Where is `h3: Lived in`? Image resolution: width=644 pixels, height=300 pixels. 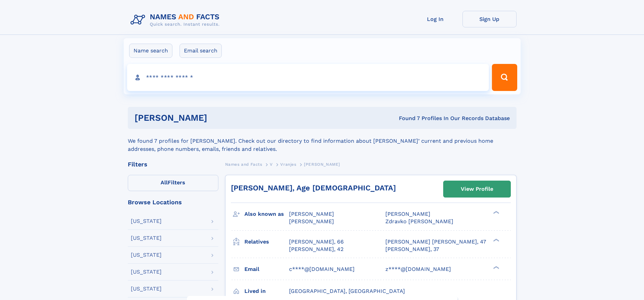
h3: Lived in is located at coordinates (267, 291).